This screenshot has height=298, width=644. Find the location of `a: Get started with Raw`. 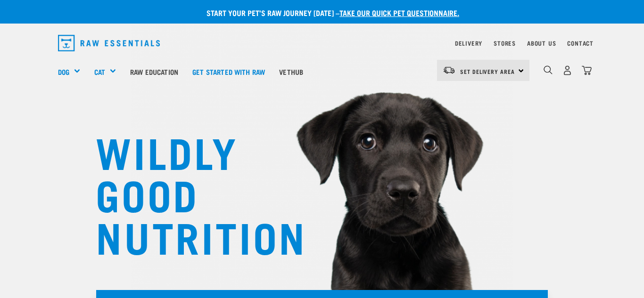

a: Get started with Raw is located at coordinates (228, 71).